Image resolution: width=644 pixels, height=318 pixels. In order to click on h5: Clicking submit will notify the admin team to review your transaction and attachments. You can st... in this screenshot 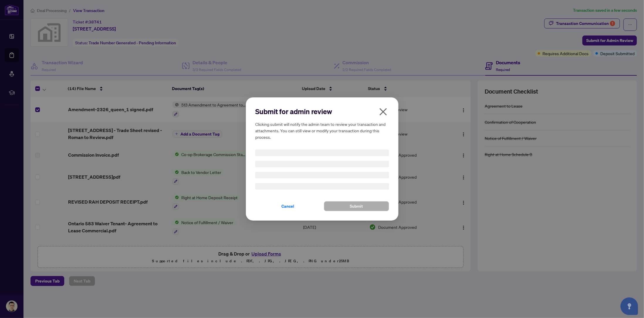, I will do `click(322, 130)`.